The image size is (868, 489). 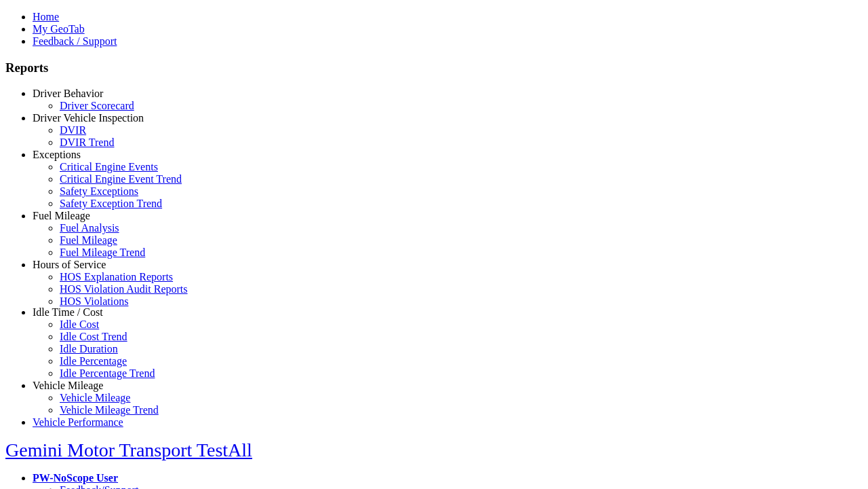 I want to click on a: Driver Scorecard, so click(x=97, y=105).